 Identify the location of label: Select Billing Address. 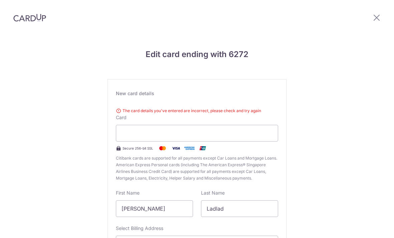
(140, 228).